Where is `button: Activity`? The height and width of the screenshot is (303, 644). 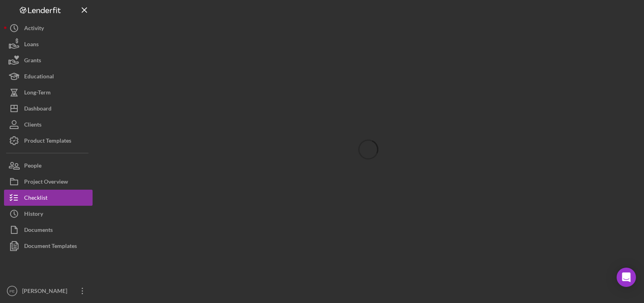 button: Activity is located at coordinates (48, 28).